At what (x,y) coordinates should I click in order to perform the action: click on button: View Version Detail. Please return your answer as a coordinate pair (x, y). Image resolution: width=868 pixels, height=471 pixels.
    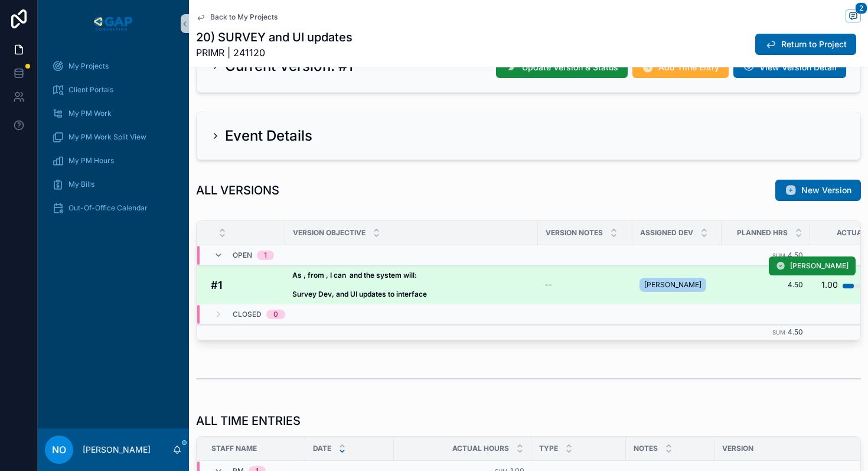
    Looking at the image, I should click on (790, 68).